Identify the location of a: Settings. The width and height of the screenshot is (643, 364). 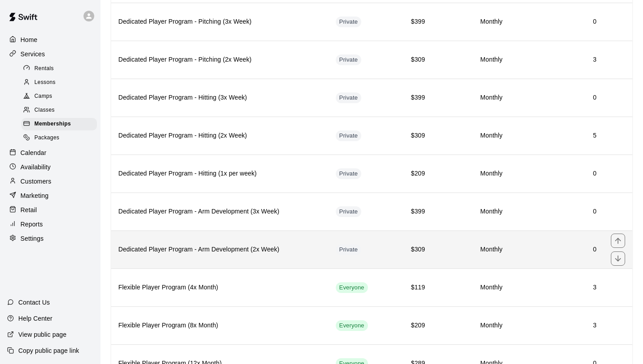
(50, 238).